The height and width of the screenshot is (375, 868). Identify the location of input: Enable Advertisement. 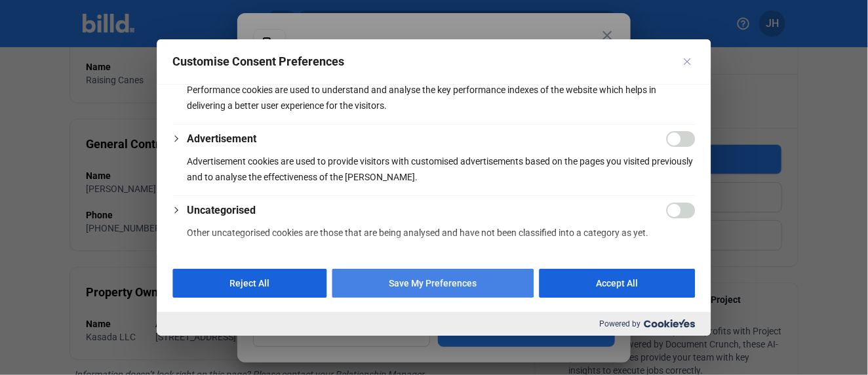
(681, 139).